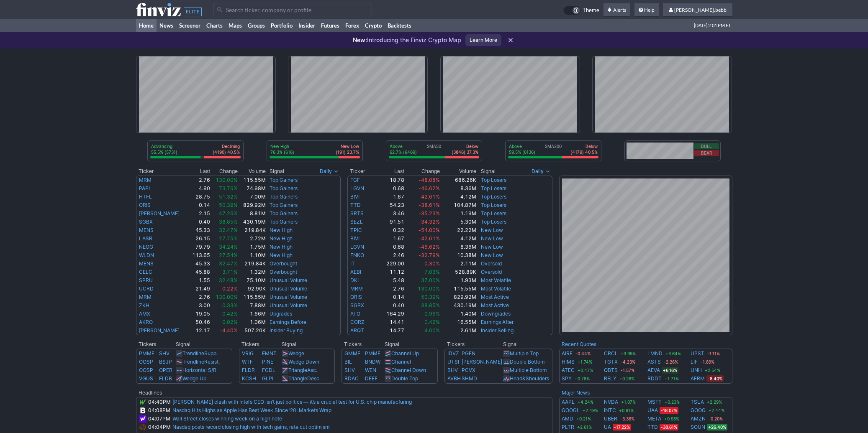 Image resolution: width=868 pixels, height=433 pixels. What do you see at coordinates (348, 361) in the screenshot?
I see `a: BIL` at bounding box center [348, 361].